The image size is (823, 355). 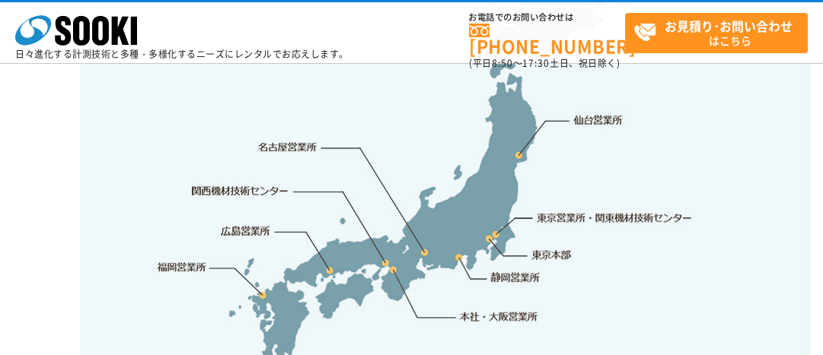 What do you see at coordinates (597, 120) in the screenshot?
I see `a: 仙台営業所` at bounding box center [597, 120].